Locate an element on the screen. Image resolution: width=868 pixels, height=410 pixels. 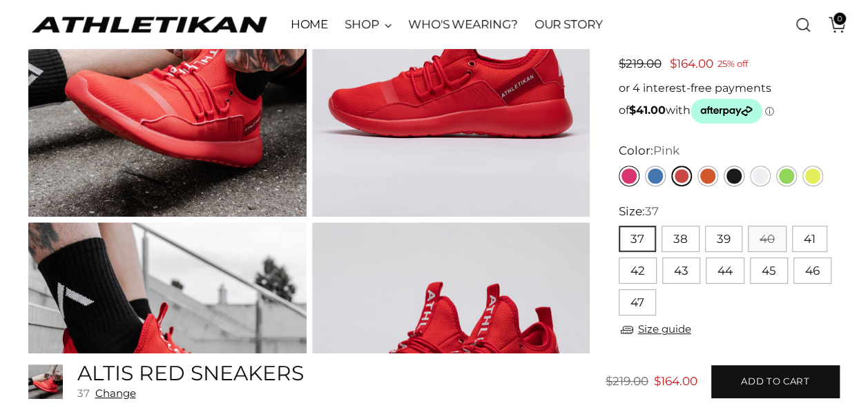
a: OUR STORY is located at coordinates (568, 25).